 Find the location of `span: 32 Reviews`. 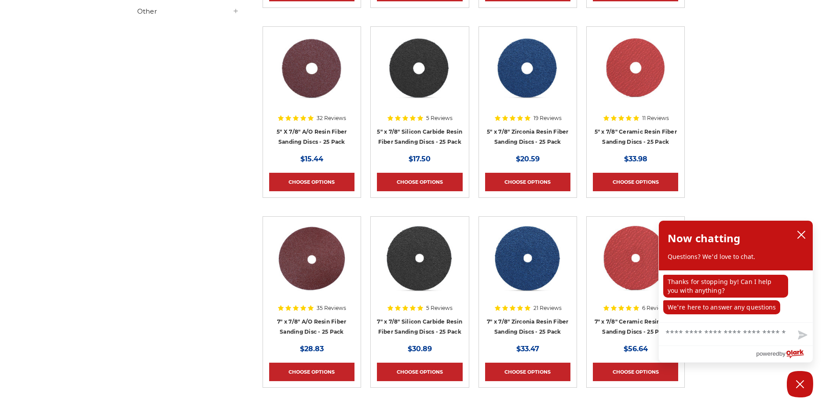

span: 32 Reviews is located at coordinates (331, 118).